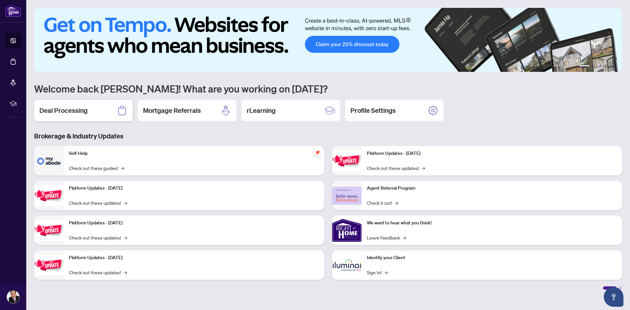 The height and width of the screenshot is (310, 630). I want to click on p: Identify your Client, so click(492, 258).